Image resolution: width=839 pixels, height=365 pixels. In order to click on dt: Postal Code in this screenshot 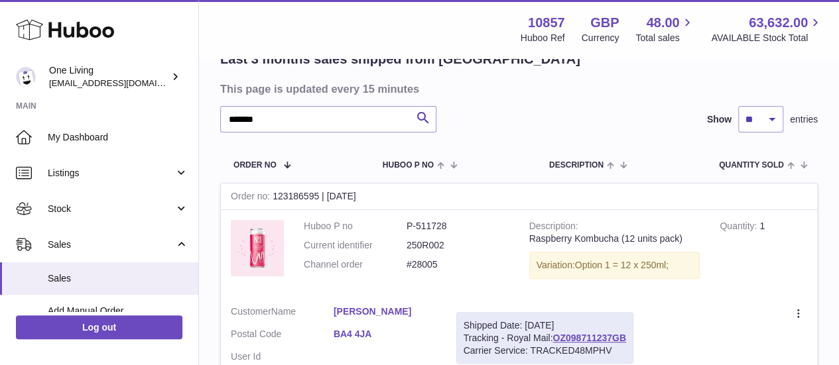, I will do `click(282, 336)`.